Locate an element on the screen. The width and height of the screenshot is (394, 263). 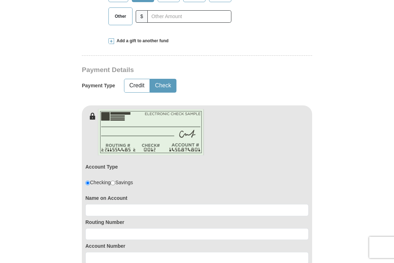
h3: Payment Details is located at coordinates (172, 70).